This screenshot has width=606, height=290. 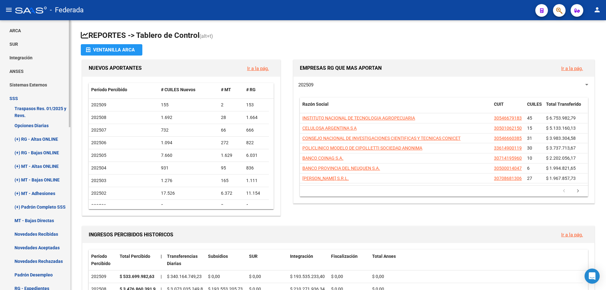 What do you see at coordinates (99, 180) in the screenshot?
I see `span: 202503` at bounding box center [99, 180].